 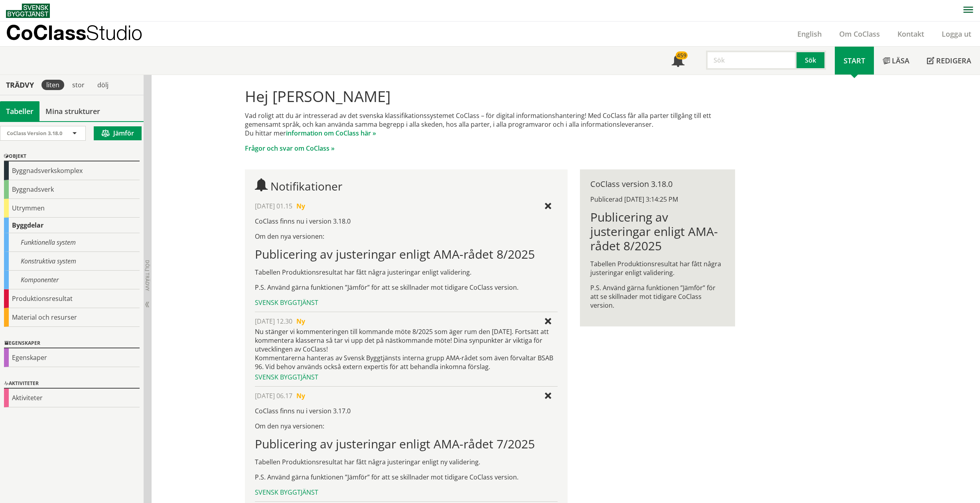 I want to click on button: Jämför, so click(x=118, y=133).